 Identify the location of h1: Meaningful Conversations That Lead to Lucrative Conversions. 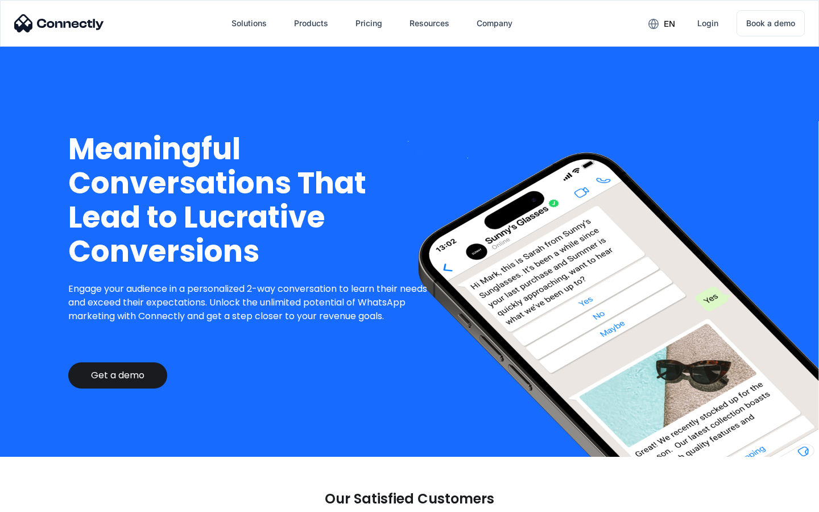
(252, 200).